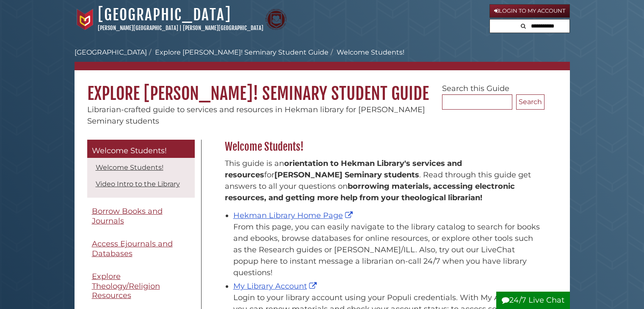 Image resolution: width=644 pixels, height=309 pixels. I want to click on span: Borrow Books and Journals, so click(127, 216).